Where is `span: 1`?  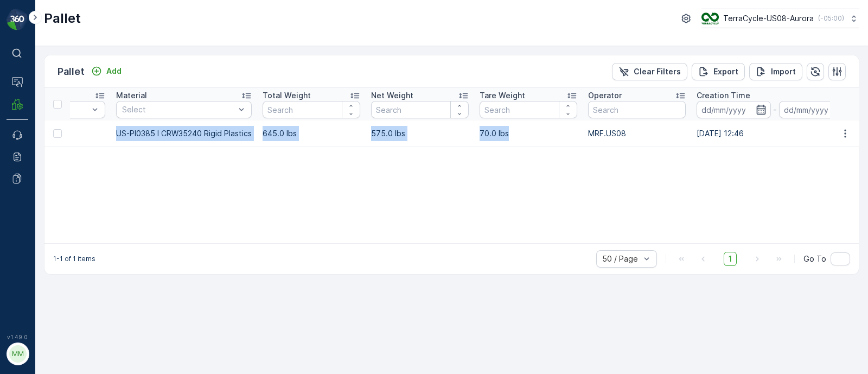
span: 1 is located at coordinates (730, 259).